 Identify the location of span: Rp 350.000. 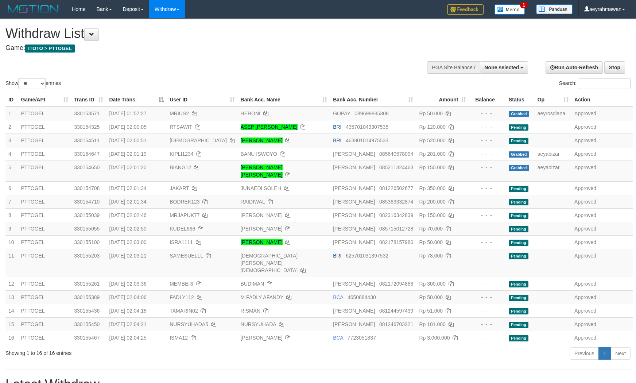
(432, 188).